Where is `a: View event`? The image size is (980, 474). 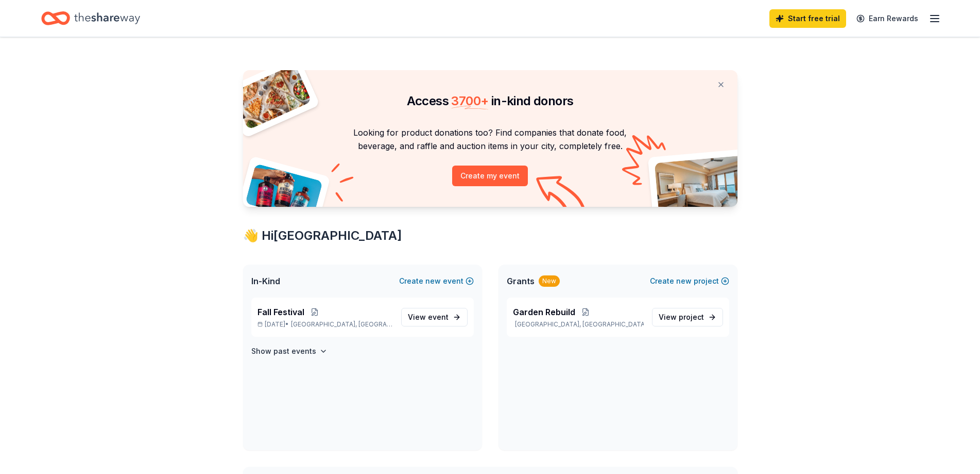
a: View event is located at coordinates (434, 317).